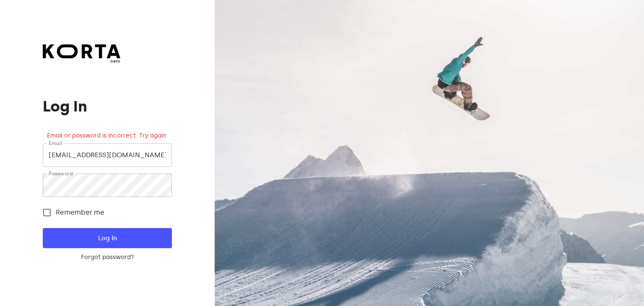 Image resolution: width=644 pixels, height=306 pixels. I want to click on h1: Log In, so click(107, 107).